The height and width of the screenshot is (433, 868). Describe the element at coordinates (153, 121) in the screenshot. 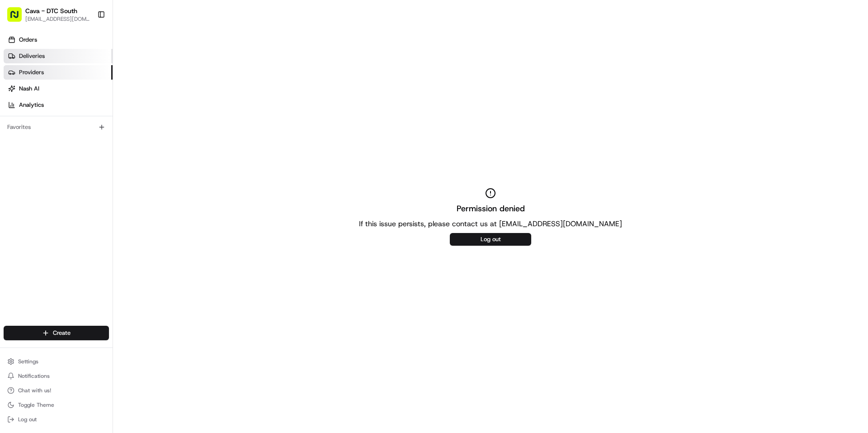

I see `button: See all` at that location.